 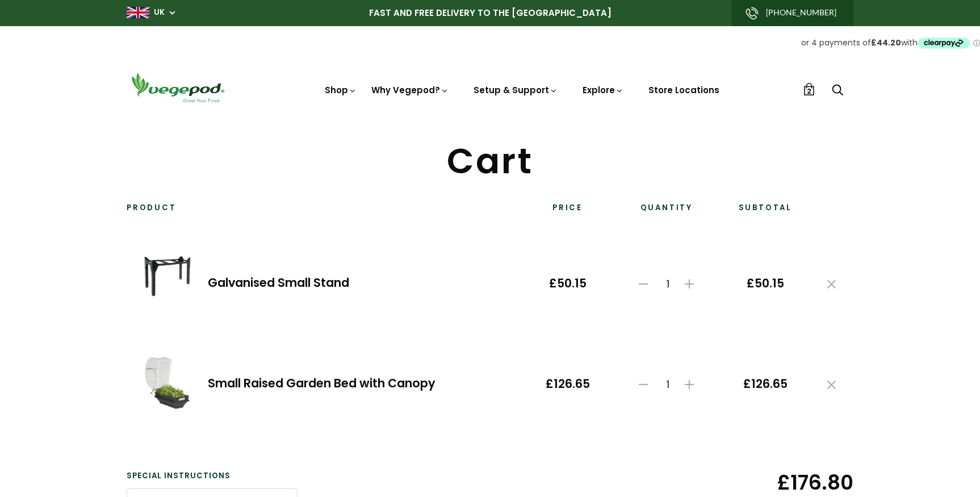 What do you see at coordinates (516, 90) in the screenshot?
I see `a: Setup & Support` at bounding box center [516, 90].